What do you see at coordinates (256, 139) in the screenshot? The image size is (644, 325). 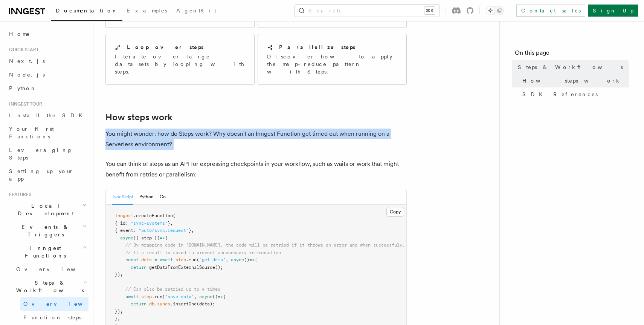 I see `p: You might wonder: how do Steps work? Why doesn't an Inngest Function get timed out when running o...` at bounding box center [256, 139].